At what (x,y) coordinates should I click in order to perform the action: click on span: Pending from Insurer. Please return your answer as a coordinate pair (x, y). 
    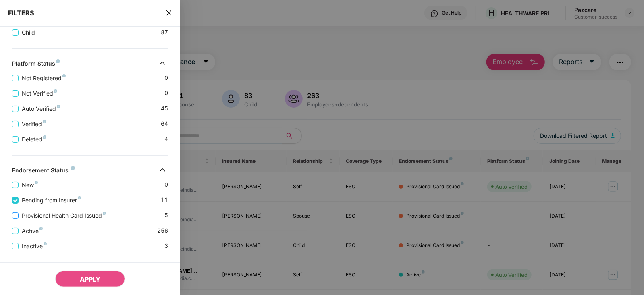
    Looking at the image, I should click on (51, 200).